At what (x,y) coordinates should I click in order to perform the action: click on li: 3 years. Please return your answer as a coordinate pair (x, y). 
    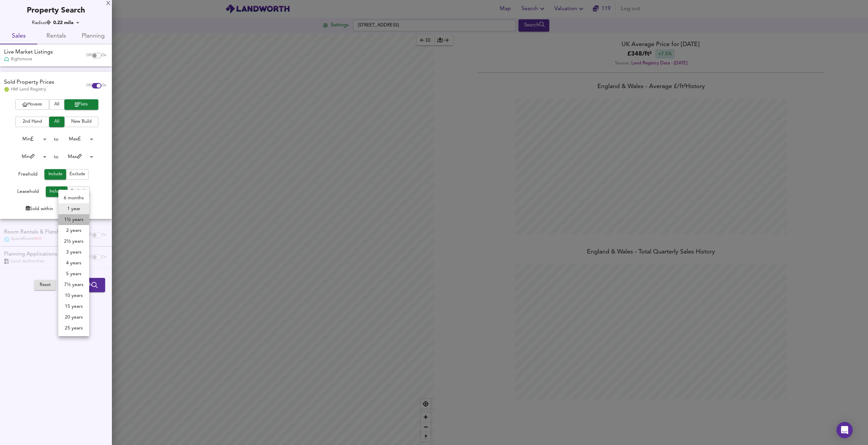
    Looking at the image, I should click on (74, 252).